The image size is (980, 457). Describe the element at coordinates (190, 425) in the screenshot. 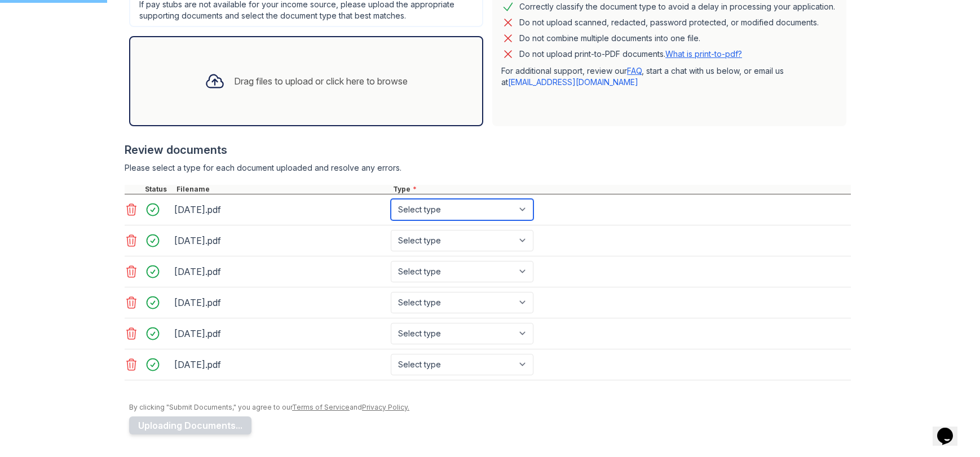

I see `button: Uploading Documents...` at that location.